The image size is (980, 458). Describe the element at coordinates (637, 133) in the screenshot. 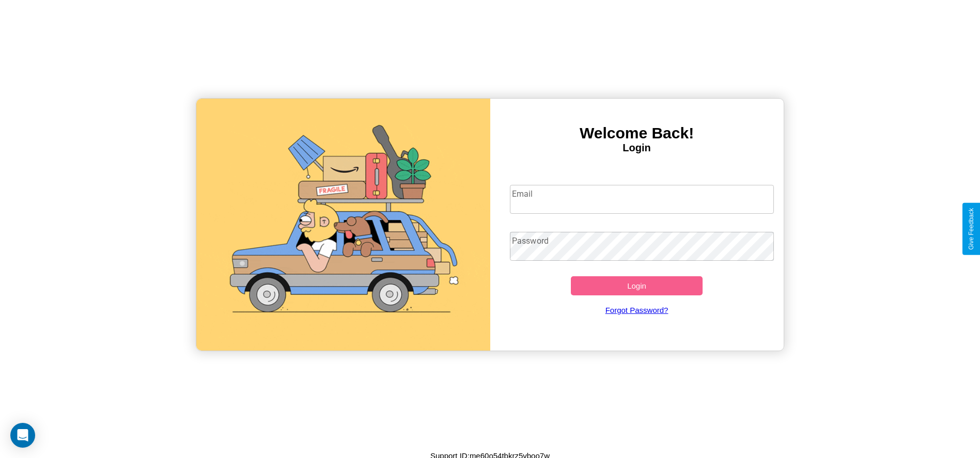

I see `h3: Welcome Back!` at that location.